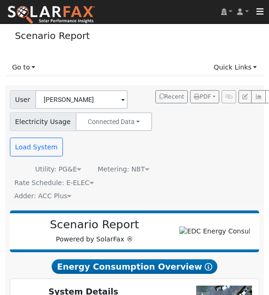  I want to click on a: Quick Links, so click(235, 67).